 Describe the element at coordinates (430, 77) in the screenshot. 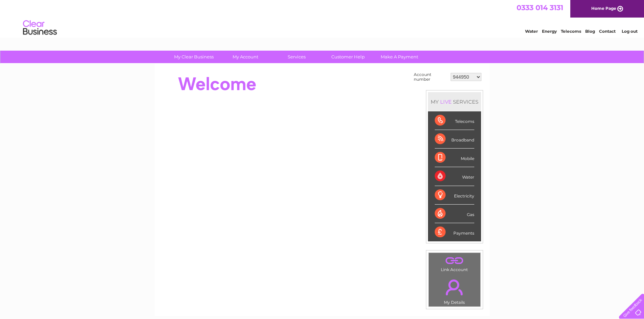

I see `td: Account number` at that location.